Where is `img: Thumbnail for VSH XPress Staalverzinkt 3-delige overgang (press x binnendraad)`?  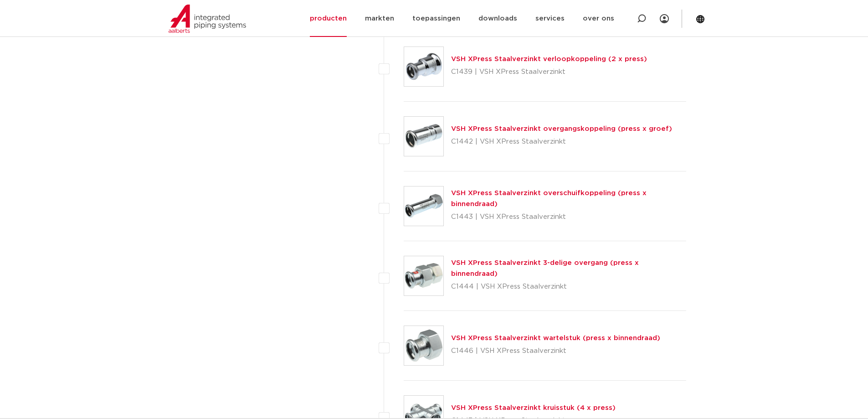 img: Thumbnail for VSH XPress Staalverzinkt 3-delige overgang (press x binnendraad) is located at coordinates (424, 276).